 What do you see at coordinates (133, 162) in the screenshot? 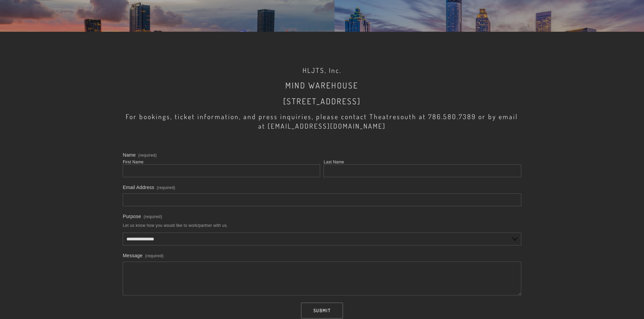
I see `div: First Name` at bounding box center [133, 162].